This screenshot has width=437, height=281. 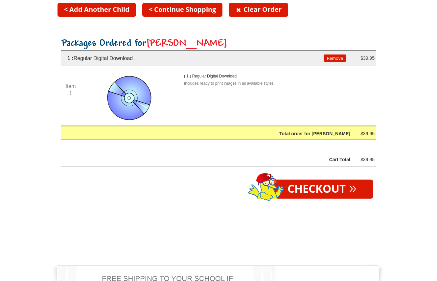 I want to click on div: Cart Total, so click(x=214, y=160).